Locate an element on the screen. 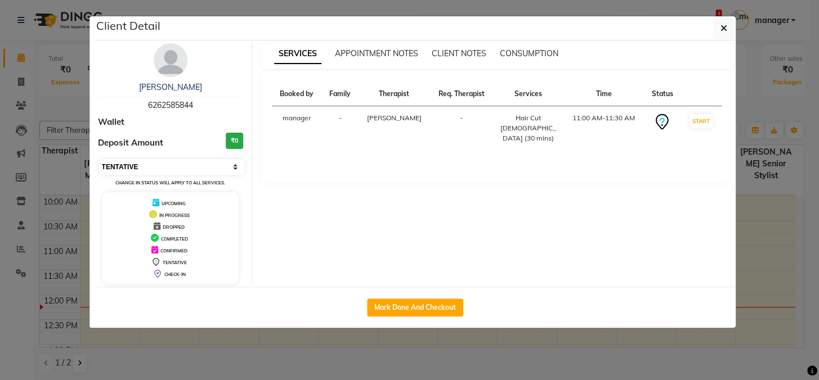  small: Change in status will apply to all services. is located at coordinates (170, 183).